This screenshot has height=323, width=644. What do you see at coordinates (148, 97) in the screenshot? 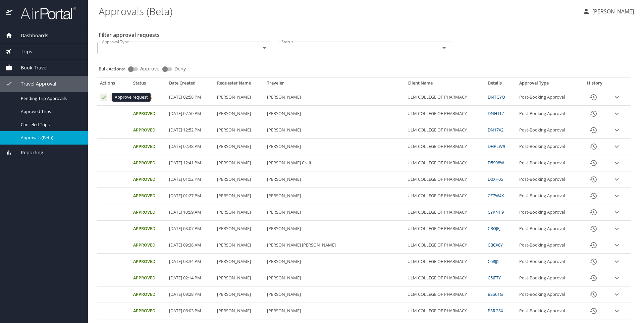
I see `td: Pending` at bounding box center [148, 97].